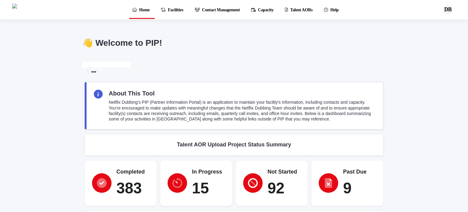 This screenshot has height=212, width=468. What do you see at coordinates (360, 188) in the screenshot?
I see `p: 9` at bounding box center [360, 188].